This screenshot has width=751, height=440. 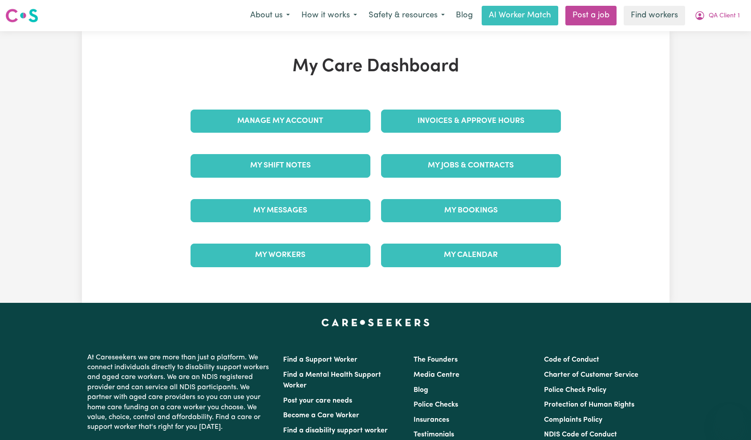 What do you see at coordinates (180, 392) in the screenshot?
I see `p: At Careseekers we are more than just a platform. We connect individuals directly to disability su...` at bounding box center [180, 392].